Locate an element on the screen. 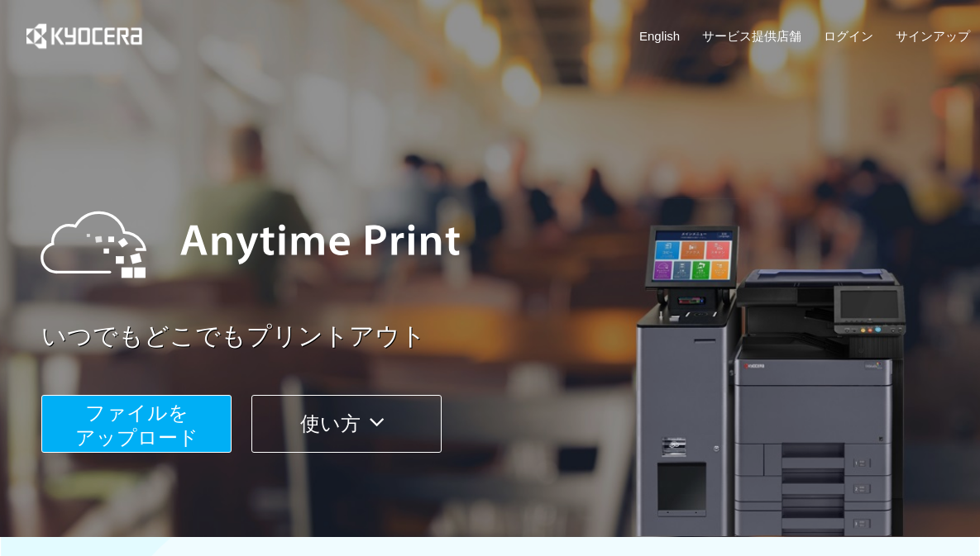 This screenshot has width=980, height=556. a: English is located at coordinates (659, 36).